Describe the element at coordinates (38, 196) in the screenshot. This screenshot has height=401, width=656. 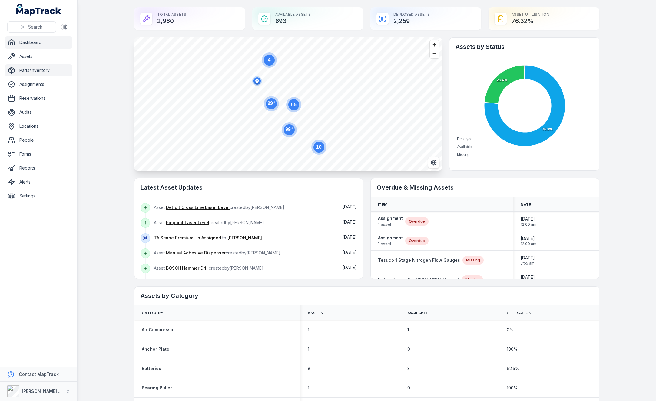
I see `a: Settings` at that location.